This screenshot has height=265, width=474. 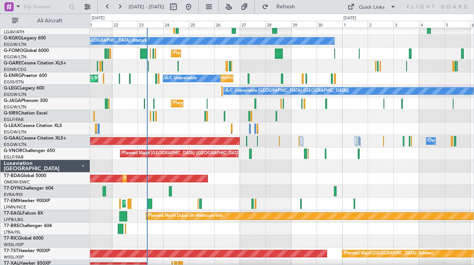 What do you see at coordinates (28, 226) in the screenshot?
I see `a: T7-BREChallenger 604` at bounding box center [28, 226].